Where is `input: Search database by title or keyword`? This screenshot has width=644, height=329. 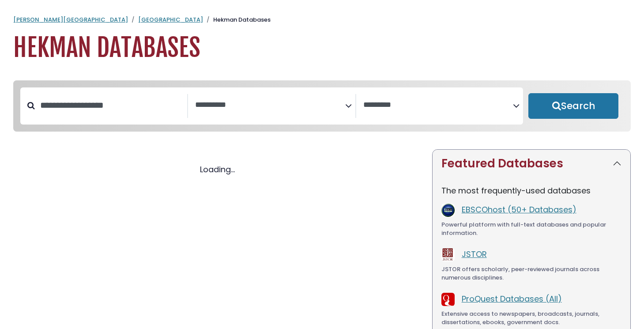
input: Search database by title or keyword is located at coordinates (111, 105).